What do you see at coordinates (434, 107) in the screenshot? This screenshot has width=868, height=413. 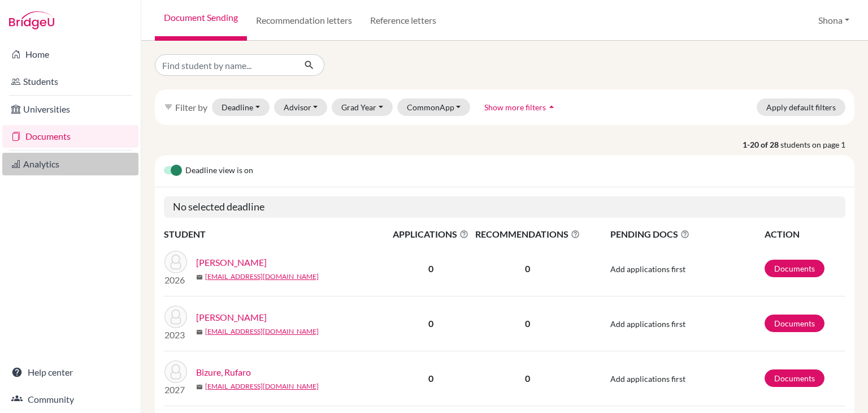 I see `button: CommonApp` at bounding box center [434, 107].